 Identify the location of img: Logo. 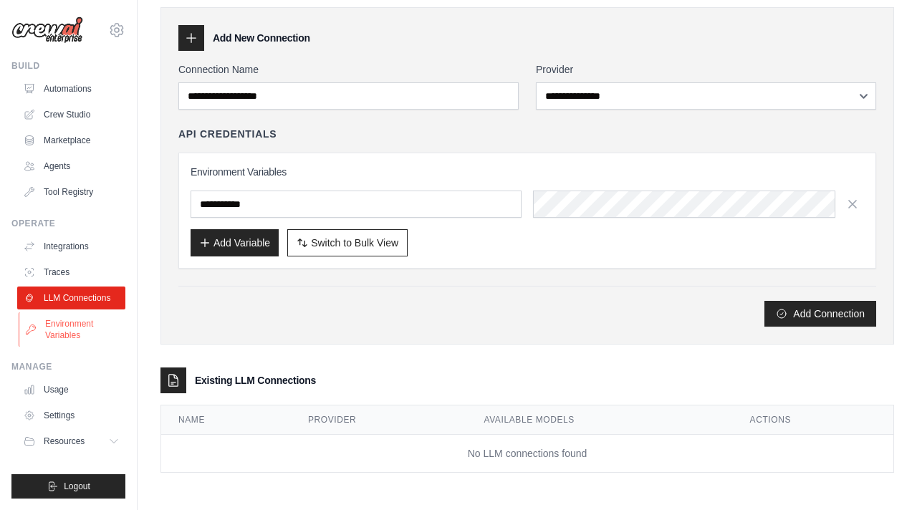
(47, 30).